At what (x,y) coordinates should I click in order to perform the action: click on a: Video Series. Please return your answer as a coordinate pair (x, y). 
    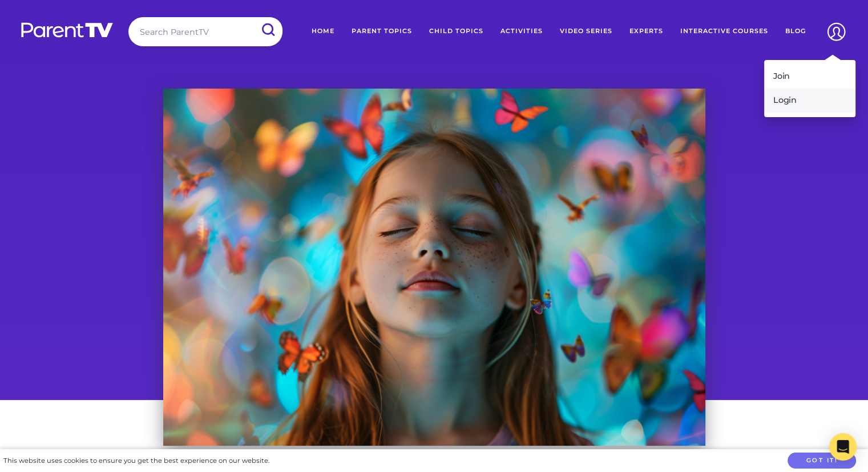
    Looking at the image, I should click on (586, 32).